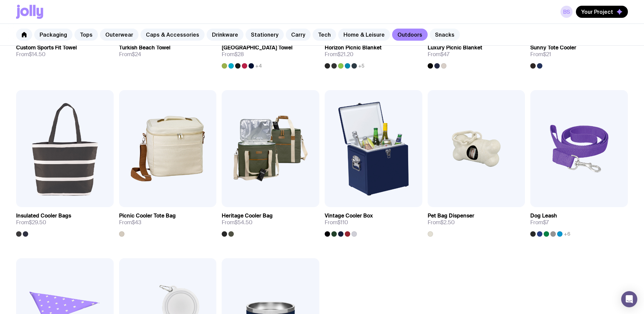 The height and width of the screenshot is (314, 644). What do you see at coordinates (264, 35) in the screenshot?
I see `a: Stationery` at bounding box center [264, 35].